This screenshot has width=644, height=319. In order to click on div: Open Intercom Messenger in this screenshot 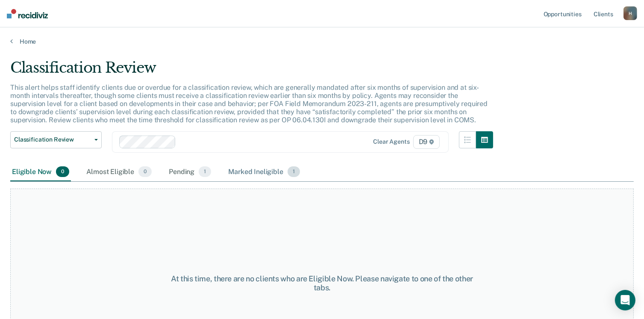, I will do `click(625, 300)`.